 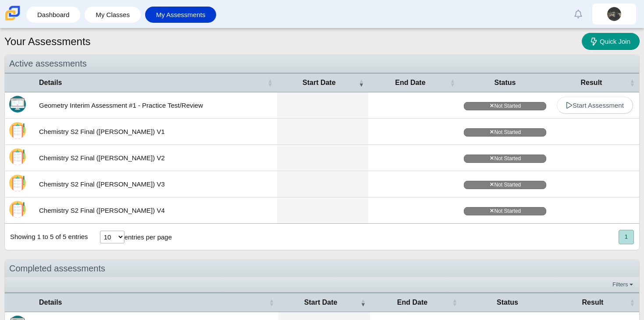 What do you see at coordinates (46, 237) in the screenshot?
I see `div: Showing 1 to 5 of 5 entries` at bounding box center [46, 237].